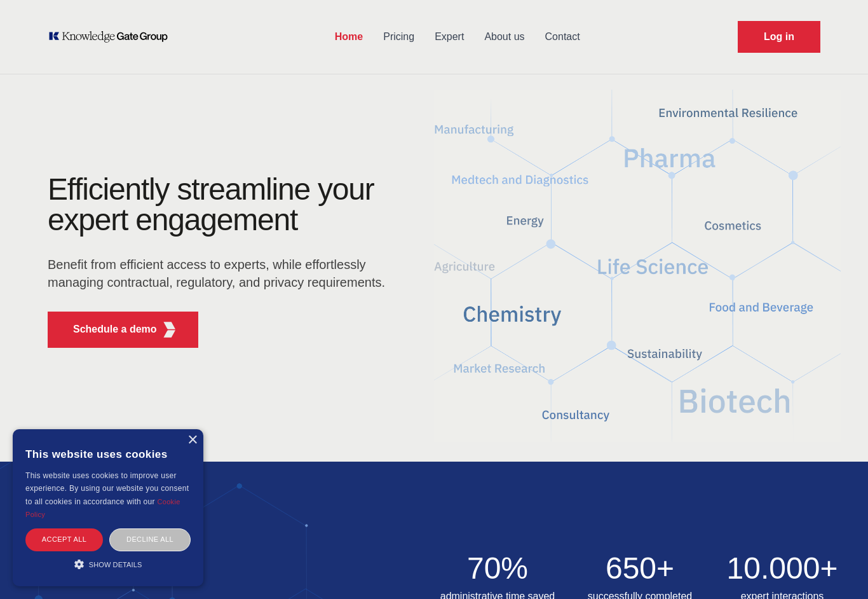 The image size is (868, 599). I want to click on span: This website uses cookies to improve user experience. By using our website you consent to all coo..., so click(107, 489).